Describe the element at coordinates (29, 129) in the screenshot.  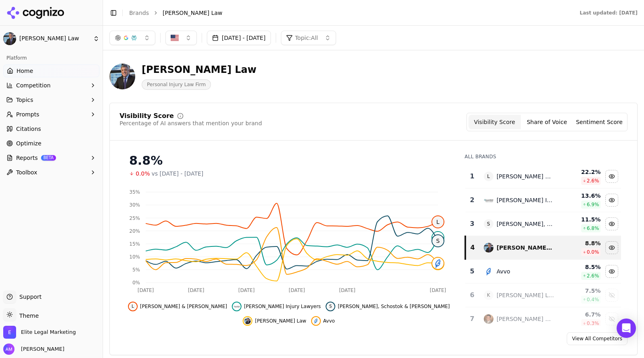
I see `span: Citations` at that location.